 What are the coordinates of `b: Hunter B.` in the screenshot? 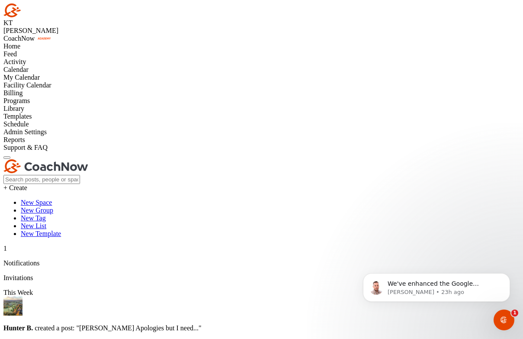 It's located at (18, 327).